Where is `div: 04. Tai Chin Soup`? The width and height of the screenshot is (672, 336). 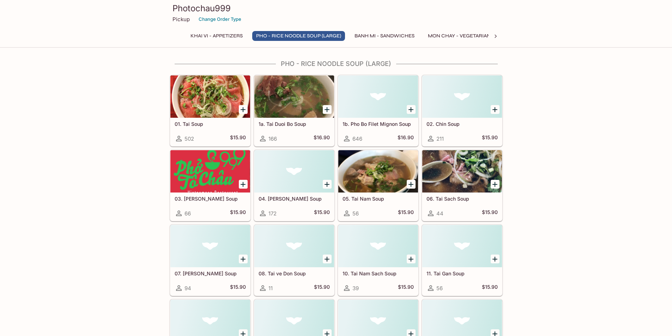 div: 04. Tai Chin Soup is located at coordinates (294, 171).